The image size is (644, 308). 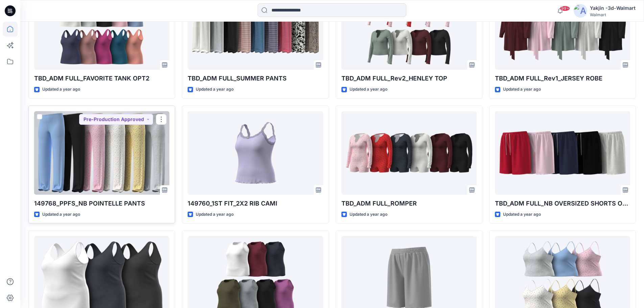 What do you see at coordinates (613, 15) in the screenshot?
I see `div: Walmart` at bounding box center [613, 15].